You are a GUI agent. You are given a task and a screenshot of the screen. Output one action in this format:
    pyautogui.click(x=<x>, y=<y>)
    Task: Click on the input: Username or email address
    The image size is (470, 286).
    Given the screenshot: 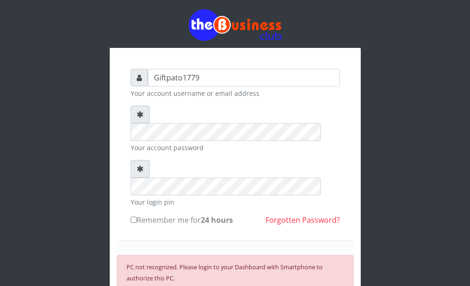 What is the action you would take?
    pyautogui.click(x=243, y=78)
    